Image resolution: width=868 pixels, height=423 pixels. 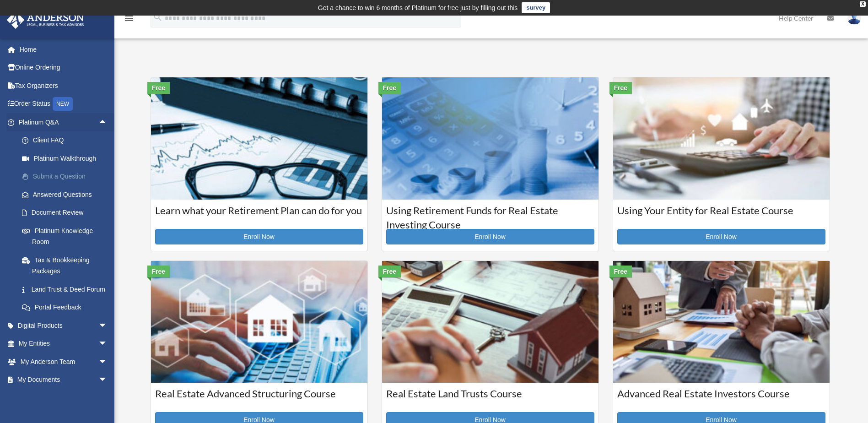 What do you see at coordinates (67, 158) in the screenshot?
I see `a: Platinum Walkthrough` at bounding box center [67, 158].